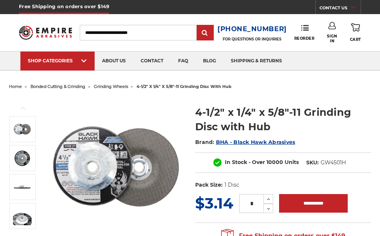  Describe the element at coordinates (209, 61) in the screenshot. I see `a: blog` at that location.